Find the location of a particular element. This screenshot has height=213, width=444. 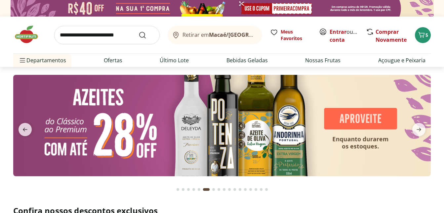

button: Go to page 10 from fs-carousel is located at coordinates (230, 189).